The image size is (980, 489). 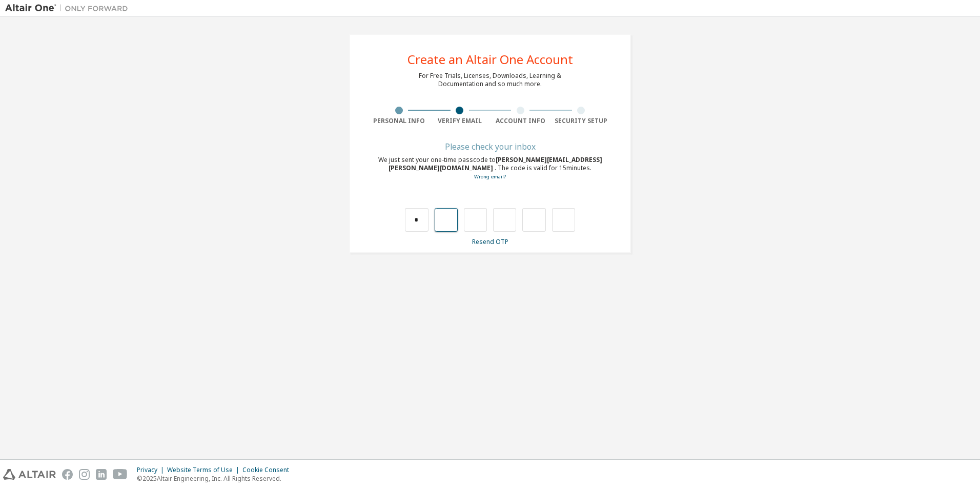 I want to click on div: Verify Email, so click(x=460, y=121).